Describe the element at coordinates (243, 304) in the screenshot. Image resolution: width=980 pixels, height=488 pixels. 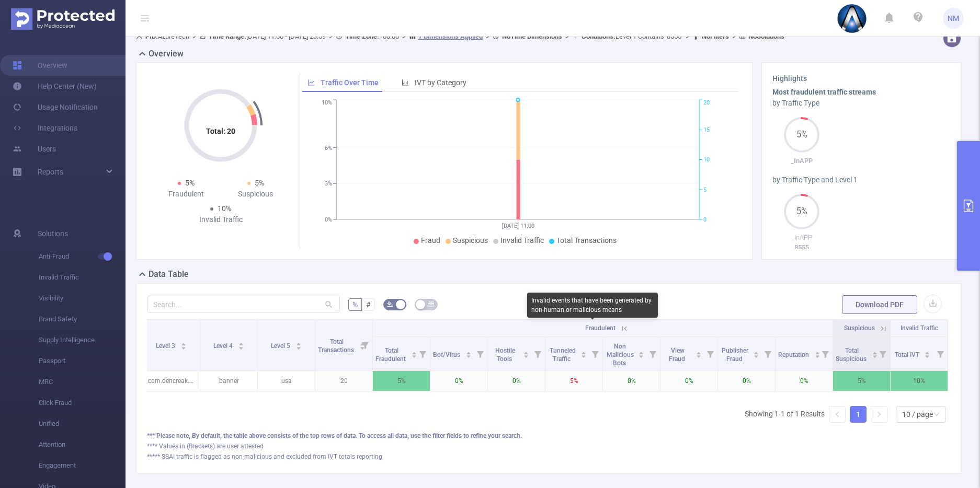
I see `input: Search...` at that location.